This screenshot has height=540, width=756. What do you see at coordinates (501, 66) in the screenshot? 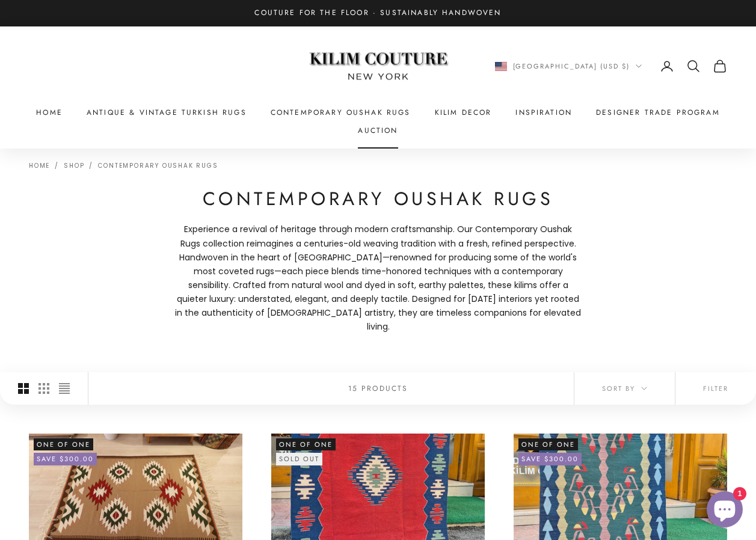
I see `img: United States` at bounding box center [501, 66].